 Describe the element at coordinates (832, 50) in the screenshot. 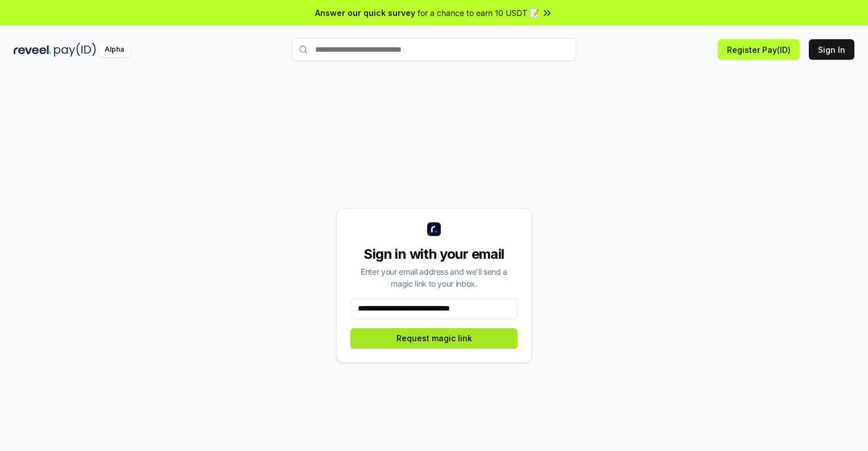

I see `button: Sign In` at that location.